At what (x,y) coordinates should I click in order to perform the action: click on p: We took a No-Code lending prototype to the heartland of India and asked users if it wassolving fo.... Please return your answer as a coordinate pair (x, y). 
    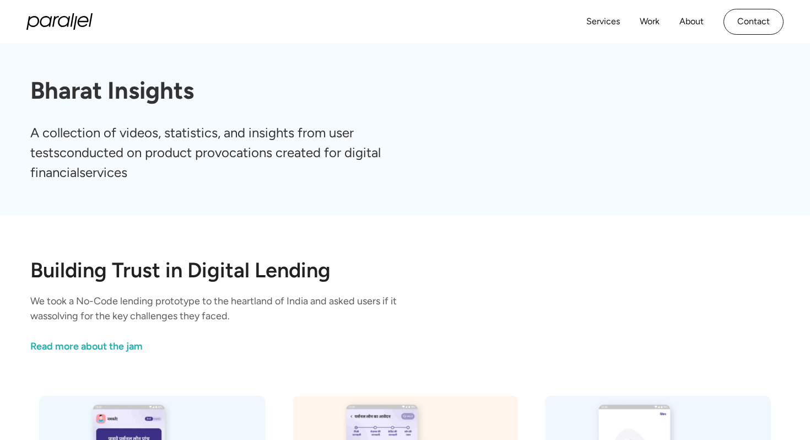
    Looking at the image, I should click on (236, 308).